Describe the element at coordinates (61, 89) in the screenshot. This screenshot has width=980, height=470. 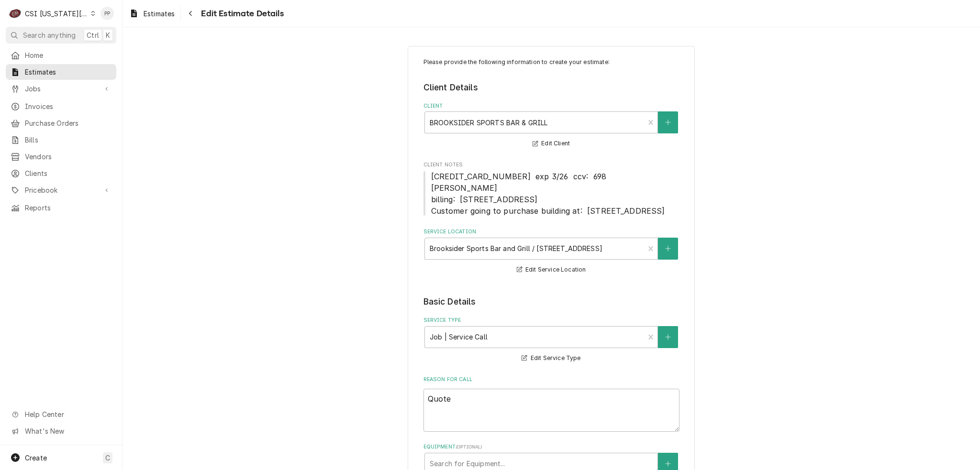
I see `span: Jobs` at that location.